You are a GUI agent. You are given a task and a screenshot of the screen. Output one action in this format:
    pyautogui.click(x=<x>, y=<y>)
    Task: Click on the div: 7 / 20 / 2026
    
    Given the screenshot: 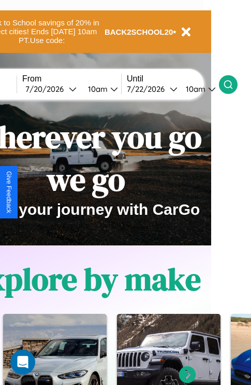 What is the action you would take?
    pyautogui.click(x=47, y=89)
    